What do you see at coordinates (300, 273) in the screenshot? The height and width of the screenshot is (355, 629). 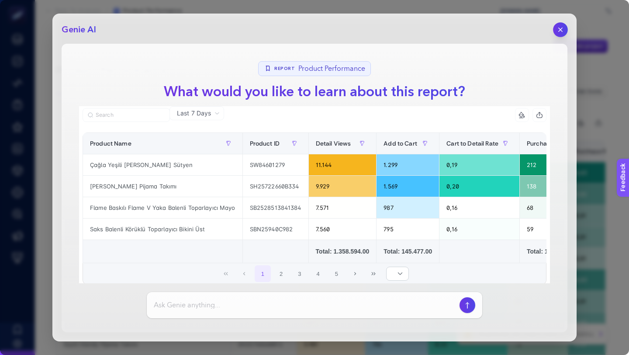 I see `button: 3` at bounding box center [300, 273].